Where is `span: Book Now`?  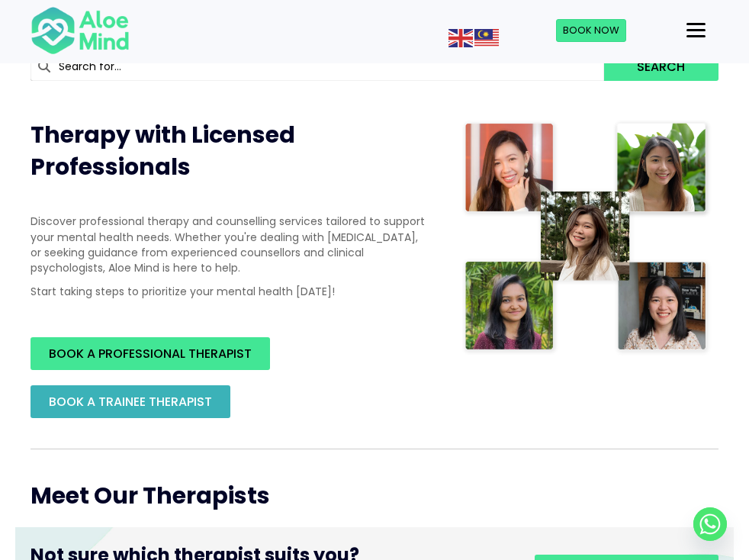 span: Book Now is located at coordinates (591, 30).